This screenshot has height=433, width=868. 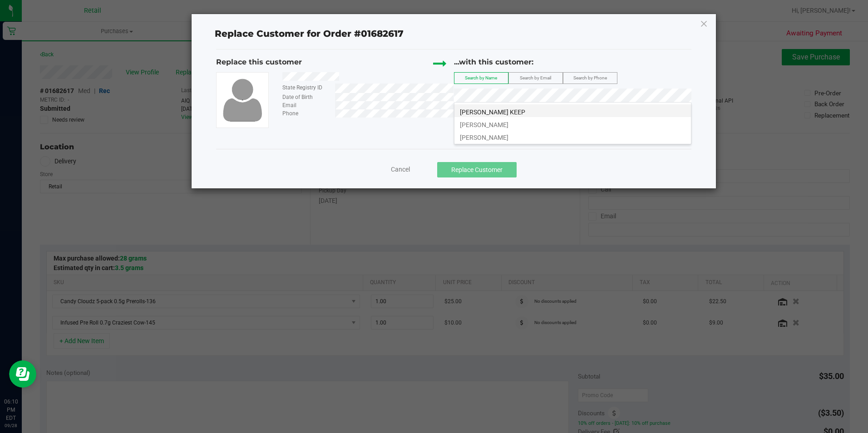 I want to click on div: Email, so click(x=305, y=105).